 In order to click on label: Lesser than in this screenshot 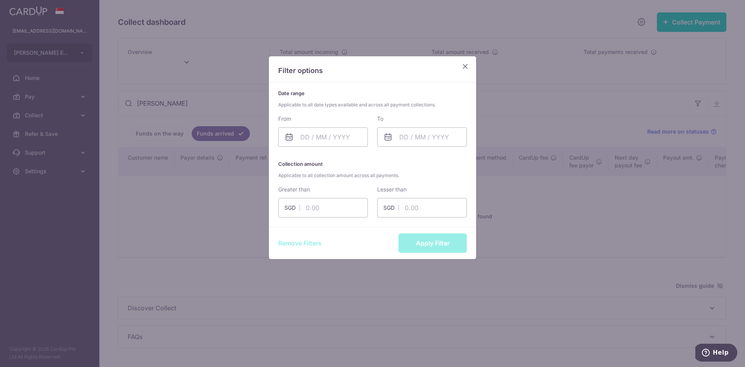, I will do `click(392, 189)`.